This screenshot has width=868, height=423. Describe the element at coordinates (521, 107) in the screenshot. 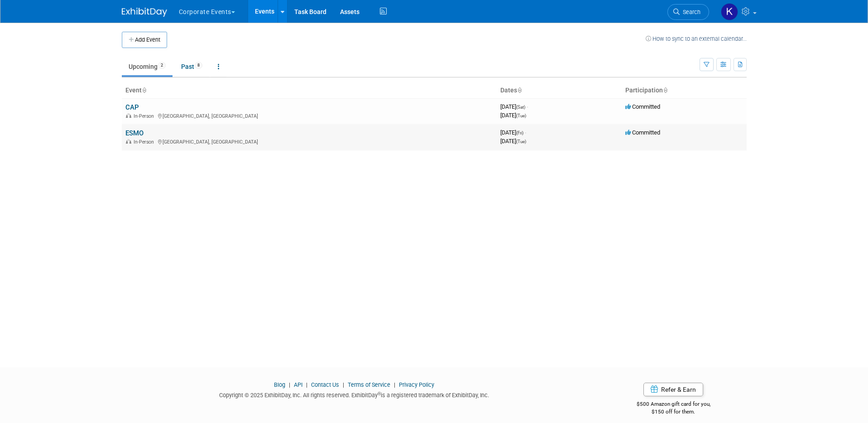

I see `span: (Sat)` at that location.